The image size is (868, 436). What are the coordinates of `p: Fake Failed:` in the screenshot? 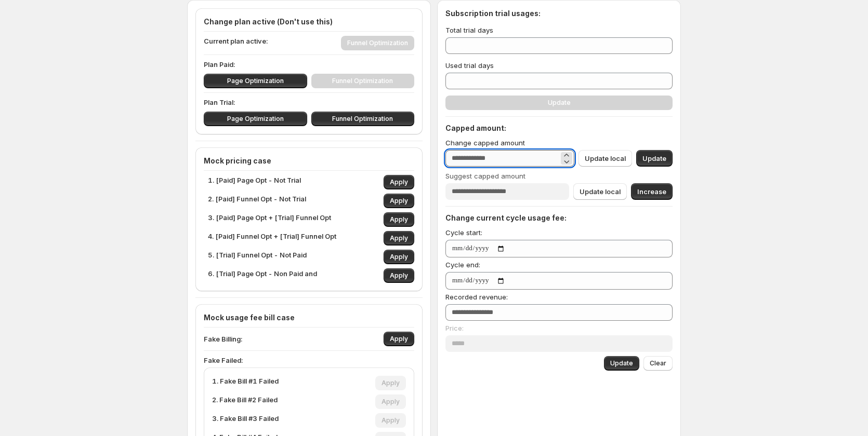 It's located at (309, 360).